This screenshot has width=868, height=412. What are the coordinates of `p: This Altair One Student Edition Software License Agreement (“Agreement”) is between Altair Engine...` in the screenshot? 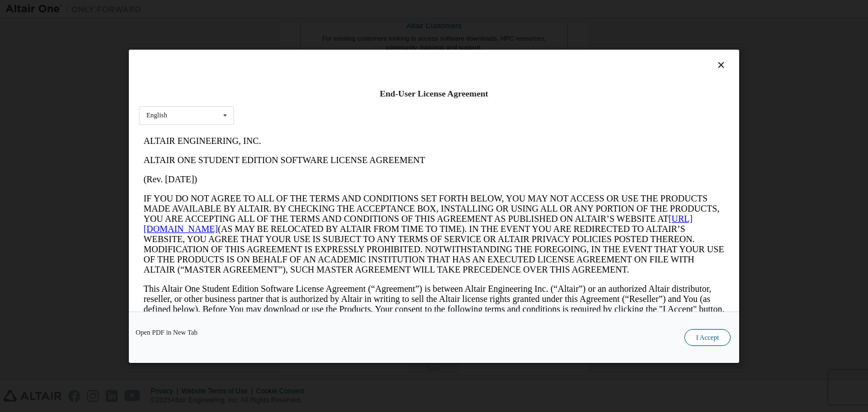 It's located at (295, 172).